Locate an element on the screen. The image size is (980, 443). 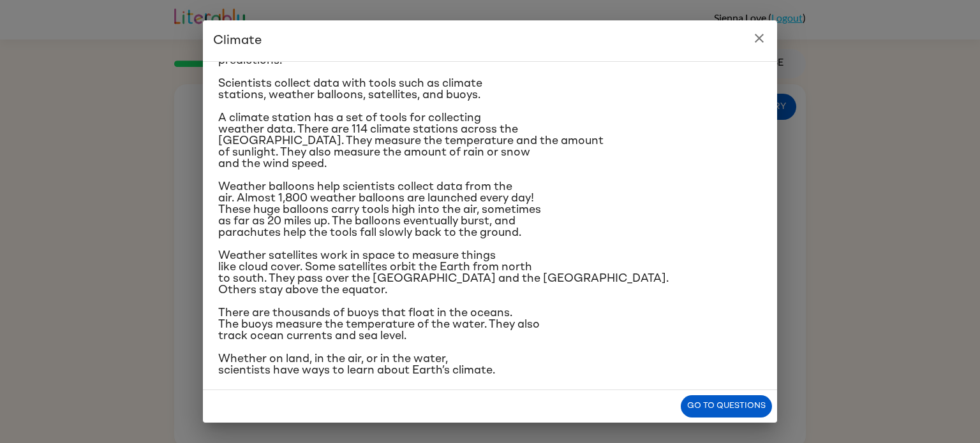
span: Whether on land, in the air, or in the water, scientists have ways to learn about Earth’s climate. is located at coordinates (356, 365).